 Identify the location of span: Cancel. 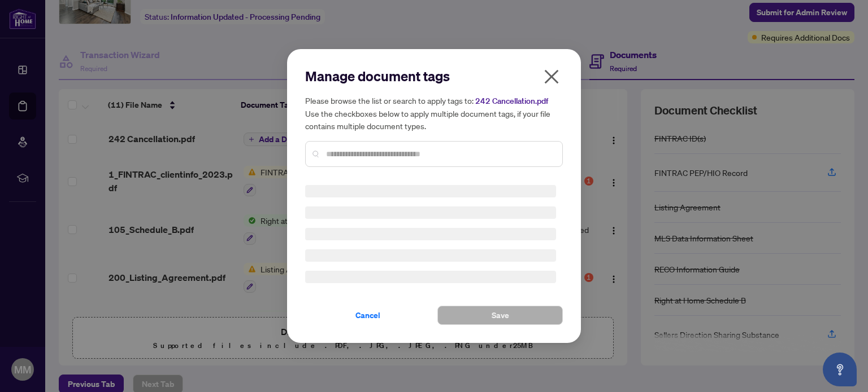
(367, 316).